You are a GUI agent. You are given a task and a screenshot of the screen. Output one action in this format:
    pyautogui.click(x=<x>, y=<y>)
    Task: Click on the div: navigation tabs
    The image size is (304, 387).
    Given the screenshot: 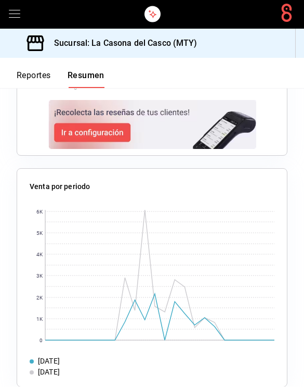 What is the action you would take?
    pyautogui.click(x=60, y=80)
    